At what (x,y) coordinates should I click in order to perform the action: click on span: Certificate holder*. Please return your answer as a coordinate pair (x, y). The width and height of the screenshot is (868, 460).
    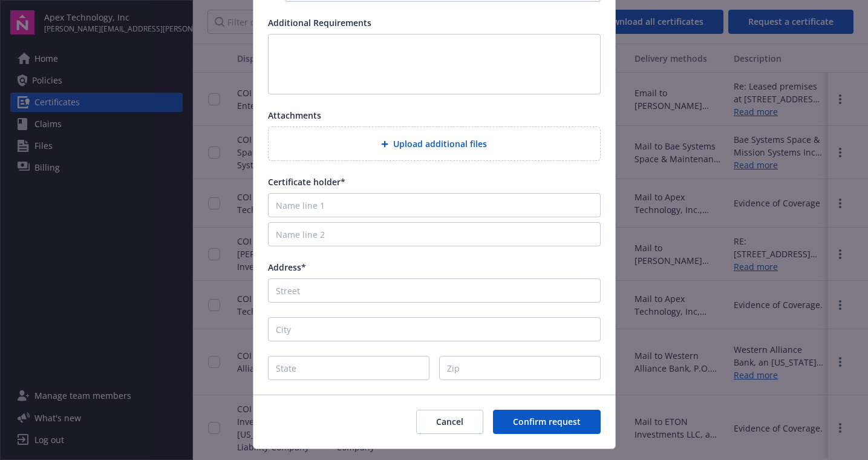
    Looking at the image, I should click on (307, 181).